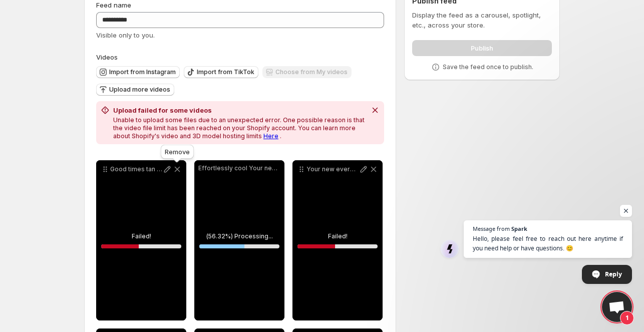 The image size is (644, 332). What do you see at coordinates (113, 5) in the screenshot?
I see `span: Feed name` at bounding box center [113, 5].